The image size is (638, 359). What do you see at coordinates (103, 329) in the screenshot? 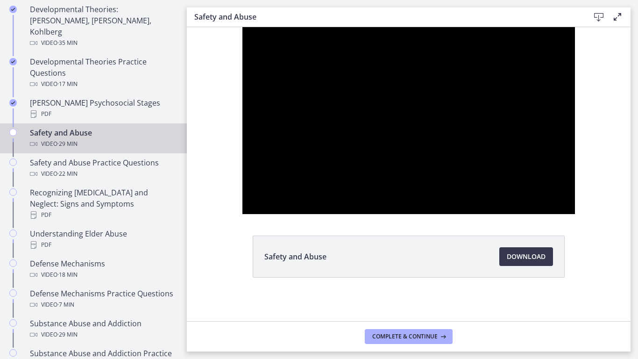
I see `div: Substance Abuse and Addiction` at bounding box center [103, 329].